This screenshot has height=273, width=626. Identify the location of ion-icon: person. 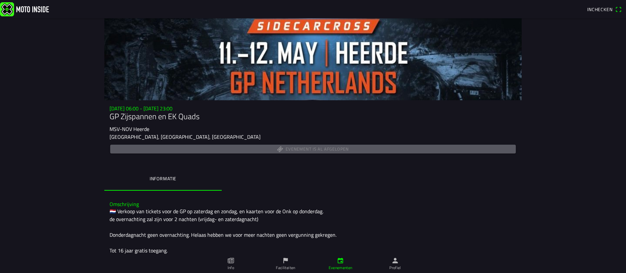
(395, 260).